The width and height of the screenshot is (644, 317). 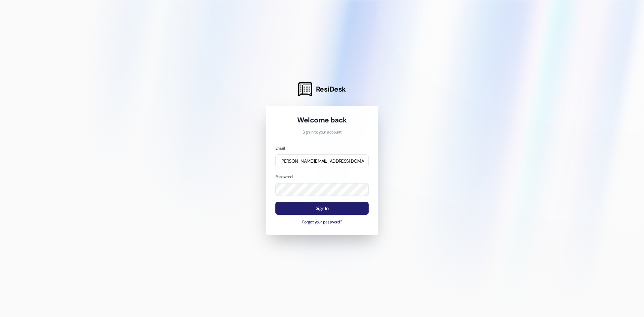 What do you see at coordinates (280, 149) in the screenshot?
I see `label: Email` at bounding box center [280, 149].